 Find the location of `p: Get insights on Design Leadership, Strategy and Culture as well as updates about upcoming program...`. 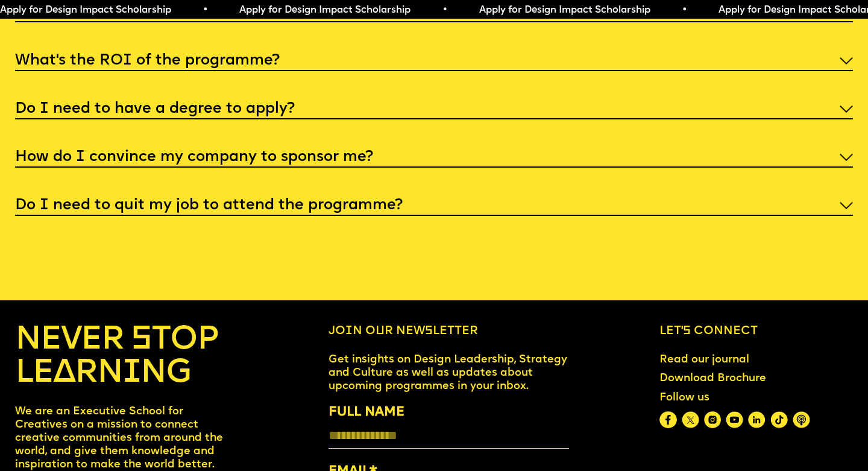

p: Get insights on Design Leadership, Strategy and Culture as well as updates about upcoming program... is located at coordinates (449, 373).